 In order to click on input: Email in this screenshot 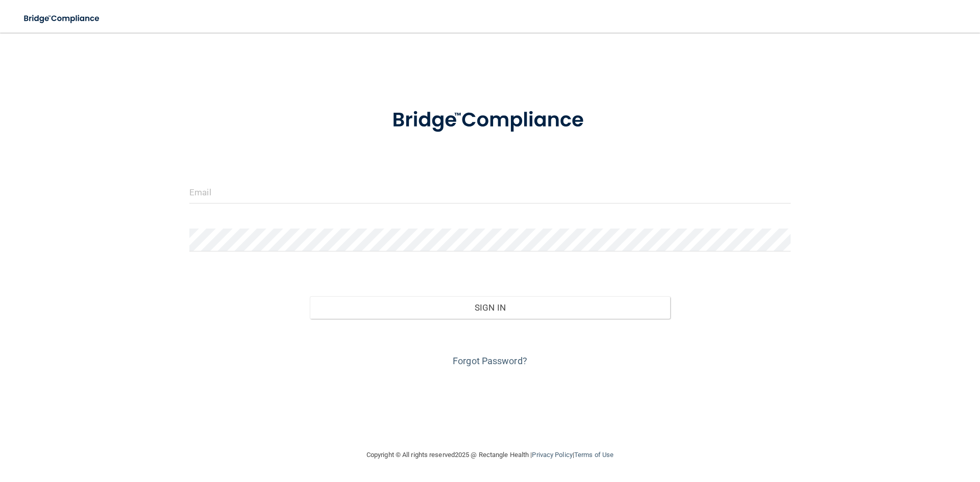, I will do `click(490, 192)`.